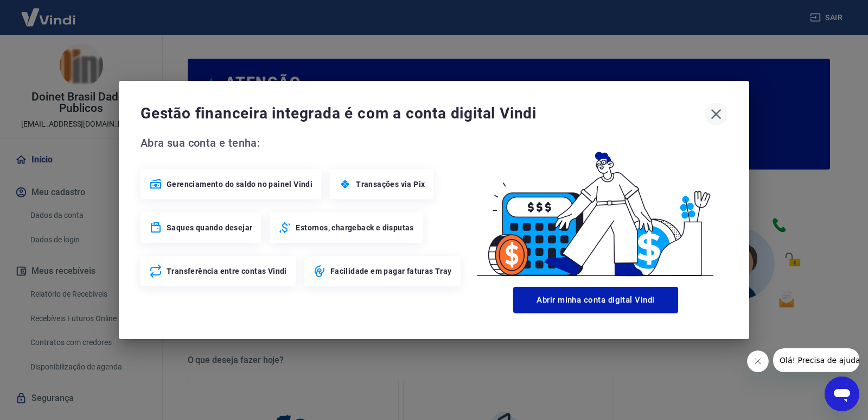 Image resolution: width=868 pixels, height=420 pixels. I want to click on img: Good Billing, so click(596, 208).